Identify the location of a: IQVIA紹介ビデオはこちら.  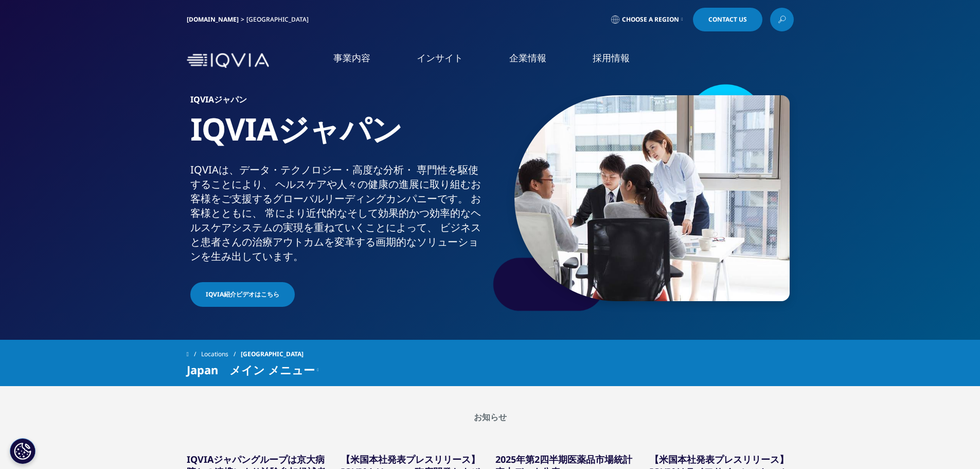
(243, 295).